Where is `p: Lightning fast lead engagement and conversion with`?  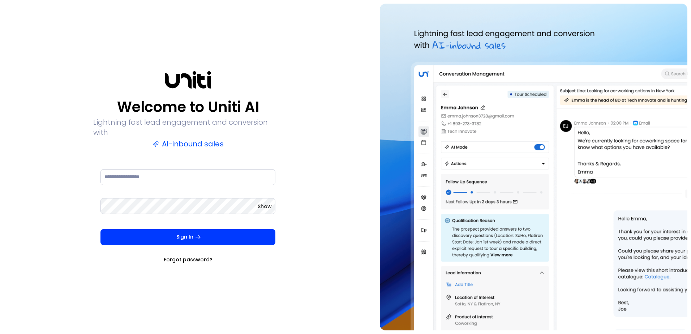
p: Lightning fast lead engagement and conversion with is located at coordinates (188, 127).